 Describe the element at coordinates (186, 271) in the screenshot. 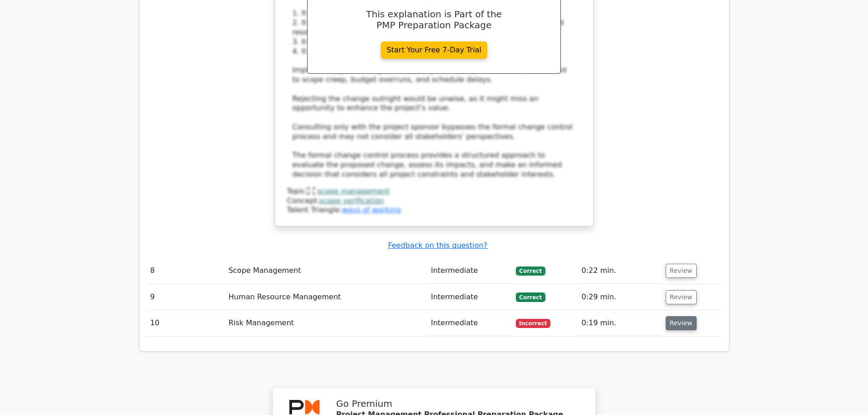

I see `td: 8` at that location.